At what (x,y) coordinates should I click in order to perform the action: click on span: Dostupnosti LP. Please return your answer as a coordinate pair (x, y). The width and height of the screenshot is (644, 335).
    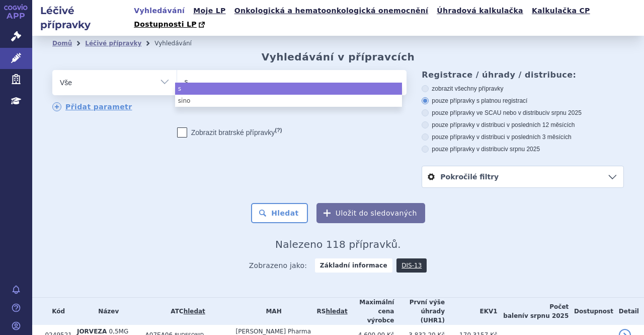
    Looking at the image, I should click on (165, 24).